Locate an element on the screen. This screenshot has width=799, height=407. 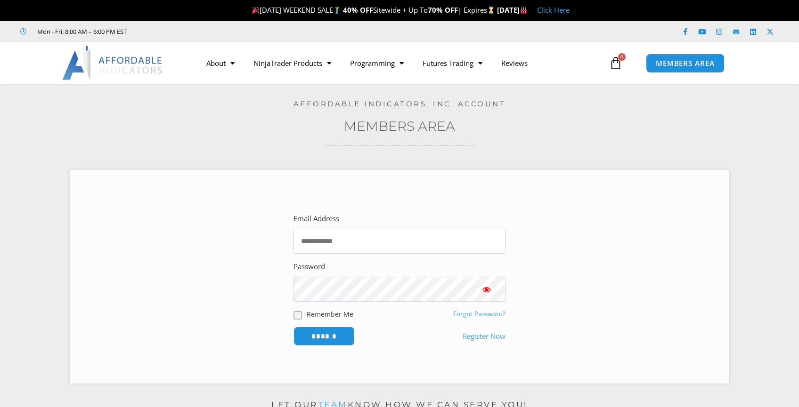
label: Remember Me is located at coordinates (330, 314).